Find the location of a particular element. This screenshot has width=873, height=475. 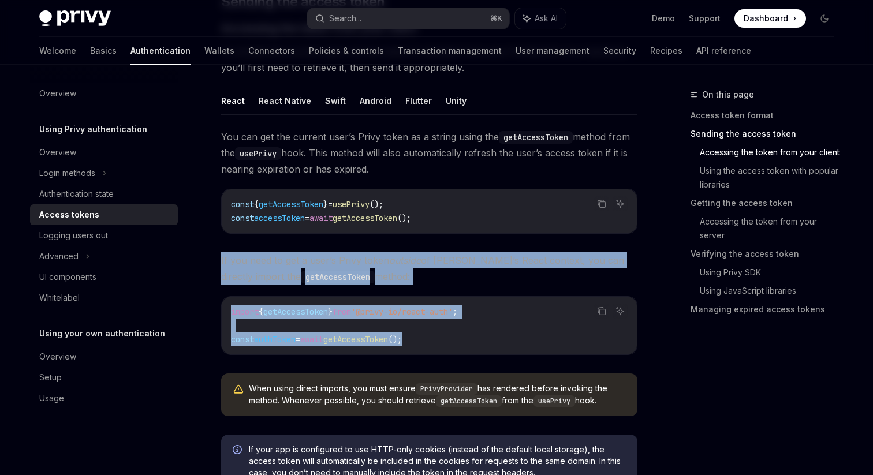

div: Usage is located at coordinates (51, 399).